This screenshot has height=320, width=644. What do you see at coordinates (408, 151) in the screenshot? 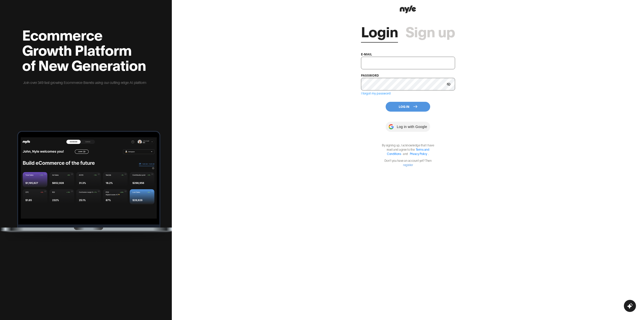
I see `a: Terms and Conditions` at bounding box center [408, 151].